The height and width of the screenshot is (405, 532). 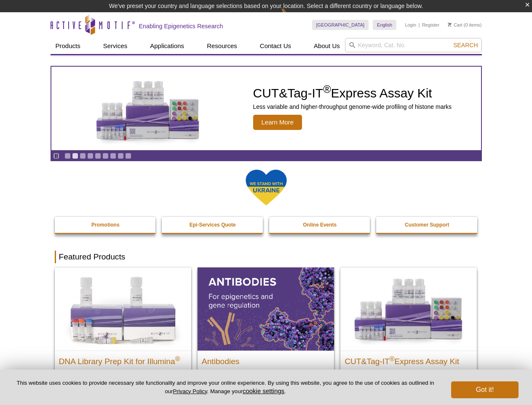 What do you see at coordinates (167, 46) in the screenshot?
I see `a: Applications` at bounding box center [167, 46].